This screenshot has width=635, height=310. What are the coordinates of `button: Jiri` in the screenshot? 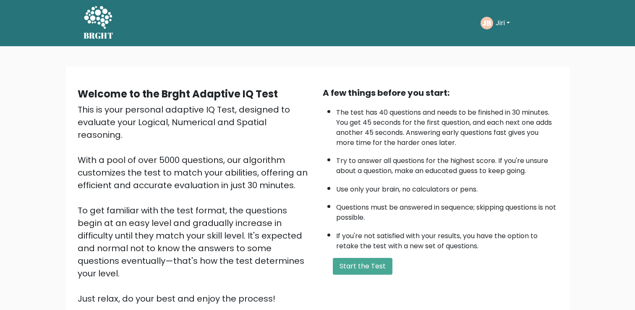 It's located at (503, 23).